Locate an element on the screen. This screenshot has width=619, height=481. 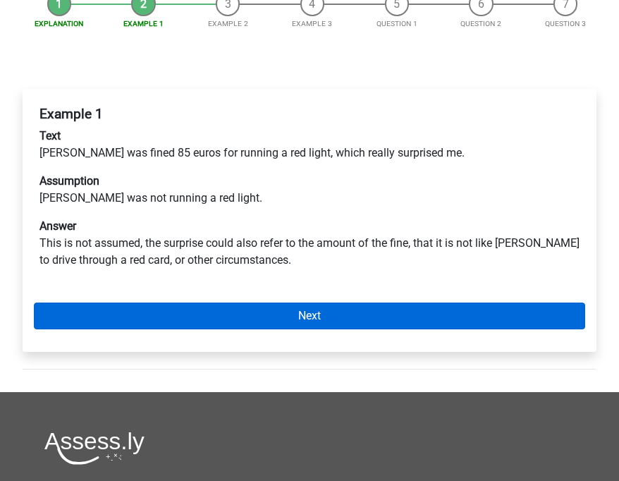
b: Answer is located at coordinates (58, 226).